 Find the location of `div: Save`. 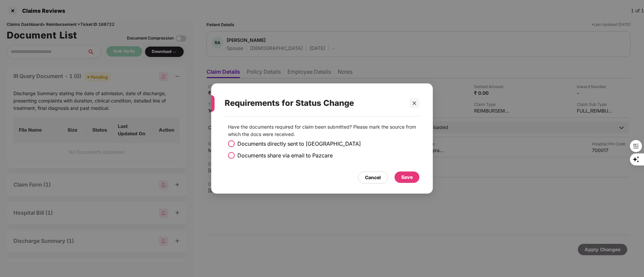

div: Save is located at coordinates (407, 177).